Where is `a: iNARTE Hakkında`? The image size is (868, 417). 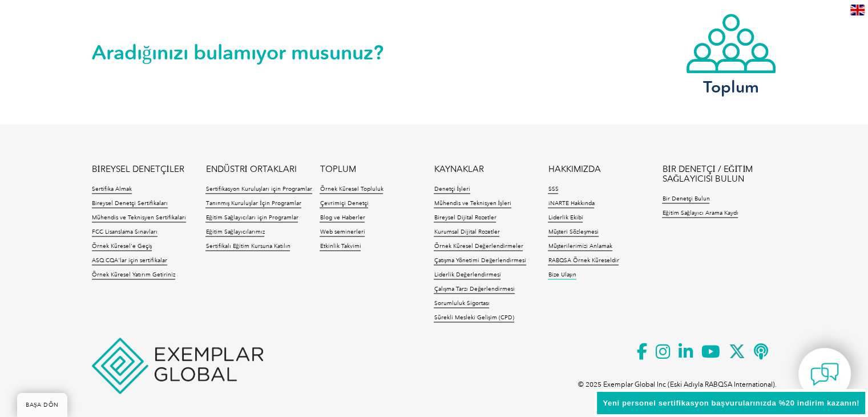 a: iNARTE Hakkında is located at coordinates (570, 204).